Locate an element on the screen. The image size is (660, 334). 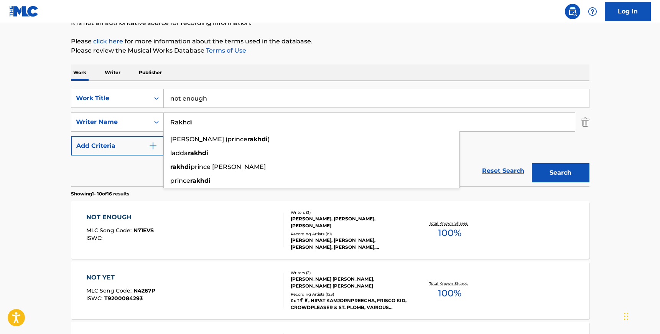
span: N71EVS is located at coordinates (143, 230).